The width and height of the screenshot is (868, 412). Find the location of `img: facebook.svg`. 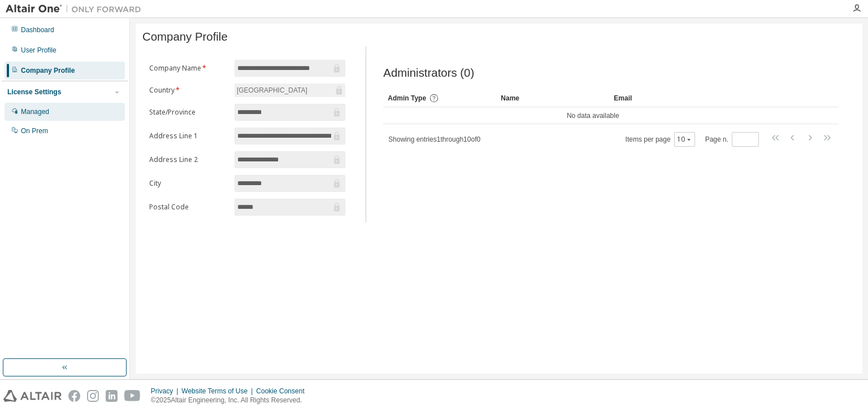

img: facebook.svg is located at coordinates (74, 396).